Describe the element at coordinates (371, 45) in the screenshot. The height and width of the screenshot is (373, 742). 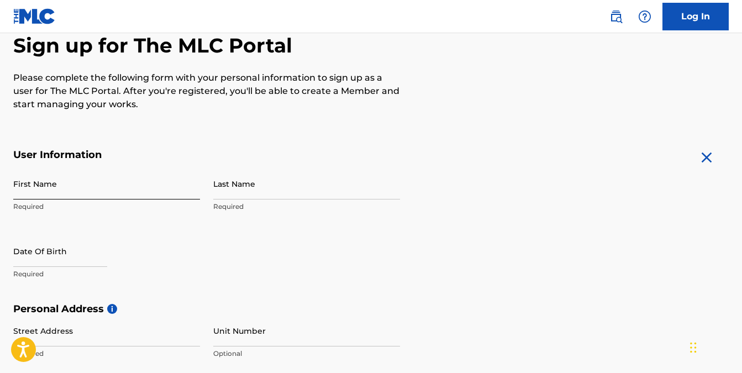
I see `h2: Sign up for The MLC Portal` at that location.